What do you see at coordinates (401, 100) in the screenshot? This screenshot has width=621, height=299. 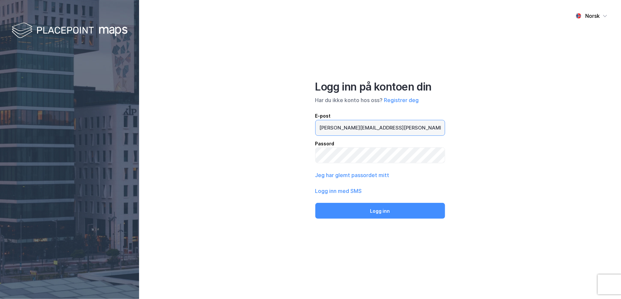 I see `button: Registrer deg` at bounding box center [401, 100].